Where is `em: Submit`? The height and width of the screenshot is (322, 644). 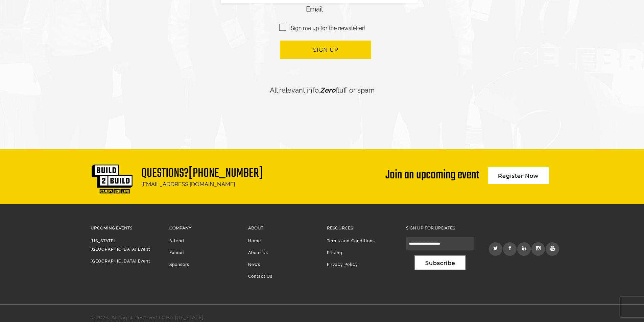
em: Submit is located at coordinates (111, 213).